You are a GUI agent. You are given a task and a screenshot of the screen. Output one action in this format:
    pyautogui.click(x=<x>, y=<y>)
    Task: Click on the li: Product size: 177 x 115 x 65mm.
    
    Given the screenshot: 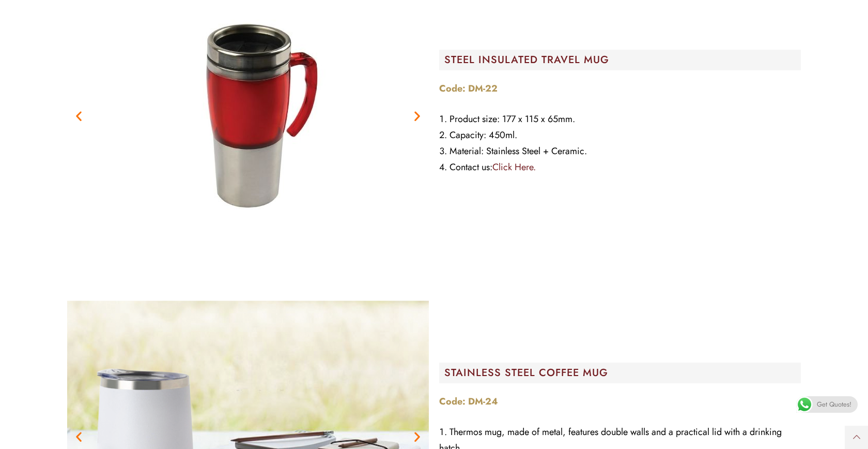 What is the action you would take?
    pyautogui.click(x=620, y=119)
    